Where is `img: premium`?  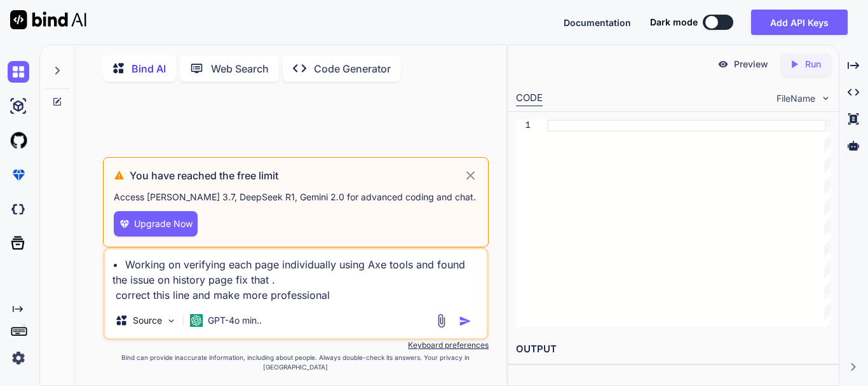
img: premium is located at coordinates (18, 175).